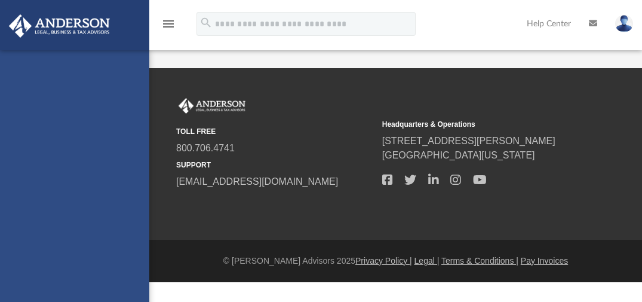 This screenshot has width=642, height=302. Describe the element at coordinates (275, 165) in the screenshot. I see `small: SUPPORT` at that location.